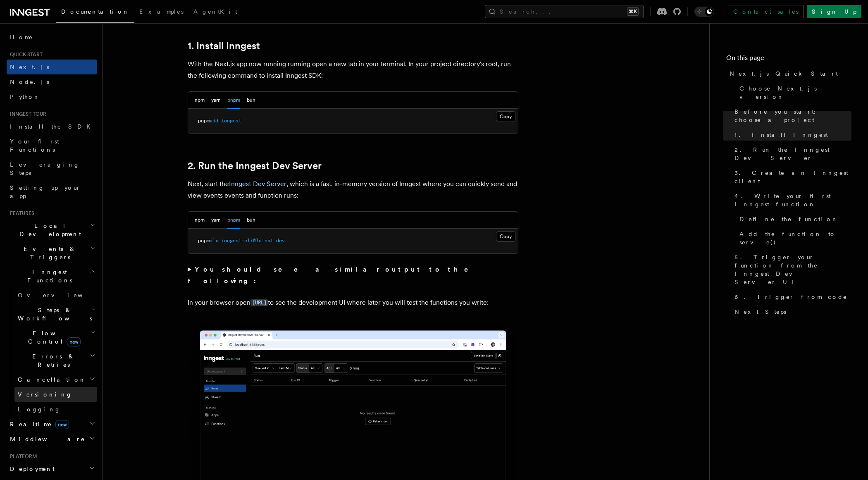 The width and height of the screenshot is (868, 480). Describe the element at coordinates (38, 424) in the screenshot. I see `span: Realtime` at that location.